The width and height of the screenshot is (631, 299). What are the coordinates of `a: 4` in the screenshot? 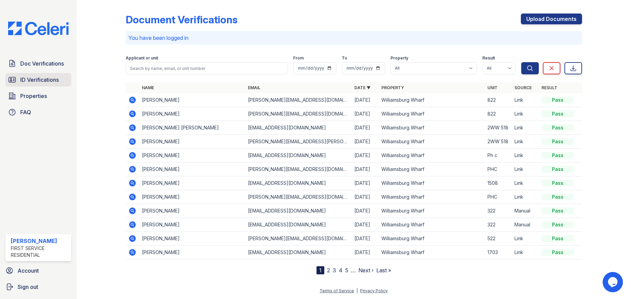 It's located at (341, 270).